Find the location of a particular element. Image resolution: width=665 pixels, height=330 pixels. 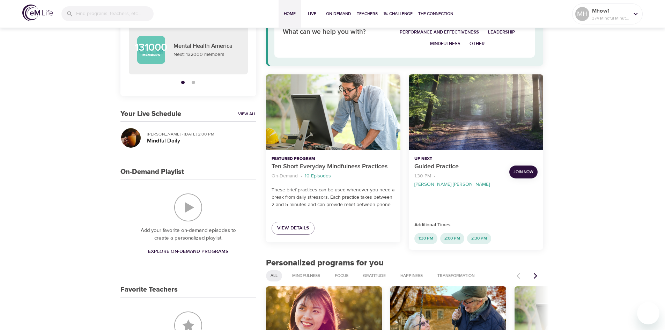

span: Teachers is located at coordinates (367, 14).